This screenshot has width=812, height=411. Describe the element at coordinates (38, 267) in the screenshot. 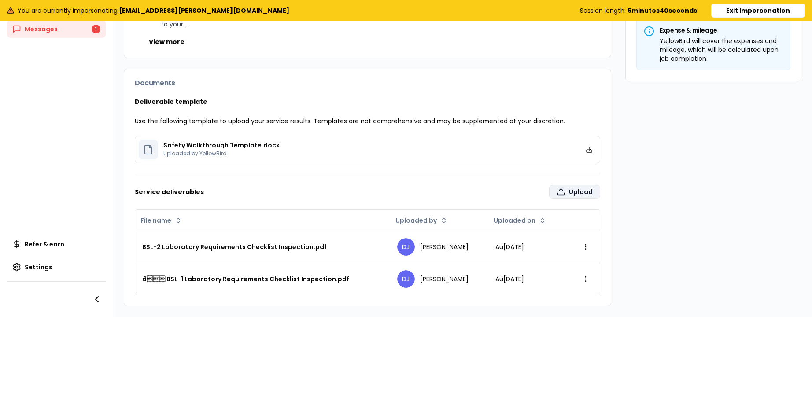

I see `span: Settings` at that location.